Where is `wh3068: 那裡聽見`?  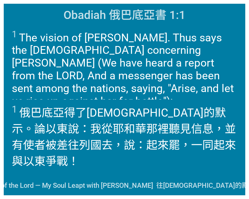 wh3068: 那裡聽見 is located at coordinates (124, 145).